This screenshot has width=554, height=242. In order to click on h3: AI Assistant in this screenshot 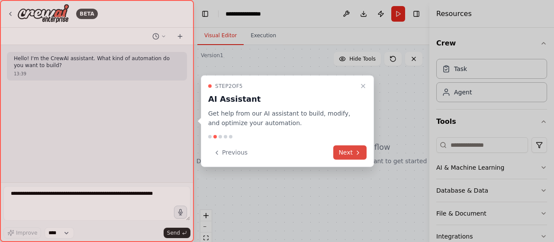, I will do `click(282, 99)`.